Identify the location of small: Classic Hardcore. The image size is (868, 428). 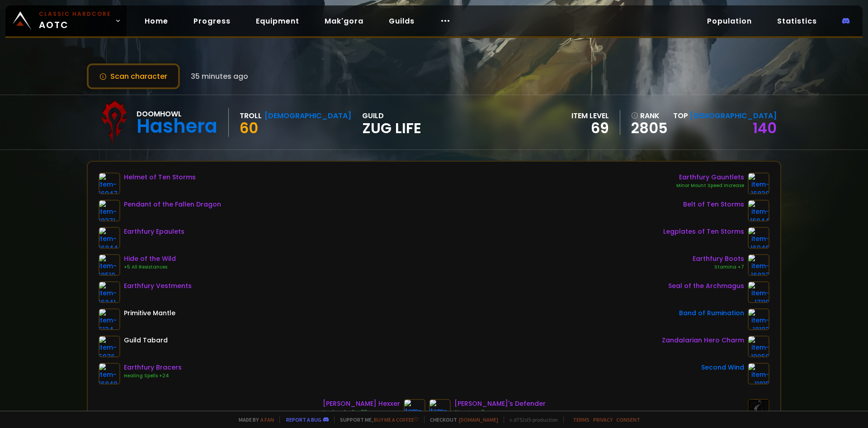
(75, 14).